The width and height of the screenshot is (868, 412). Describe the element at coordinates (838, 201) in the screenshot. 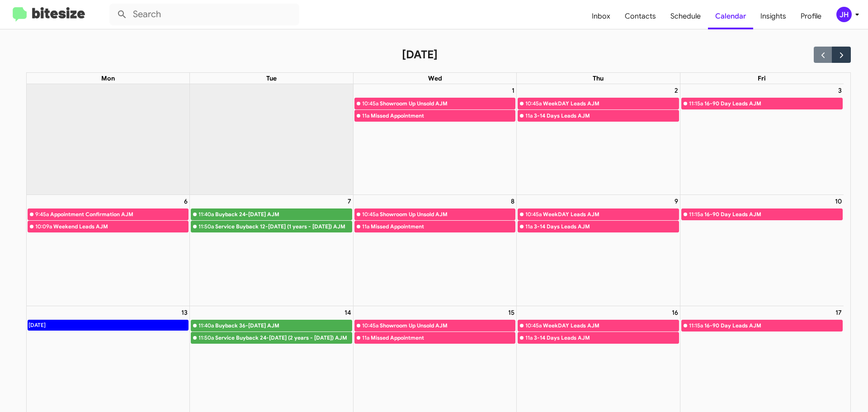

I see `a: October 10, 2025` at that location.